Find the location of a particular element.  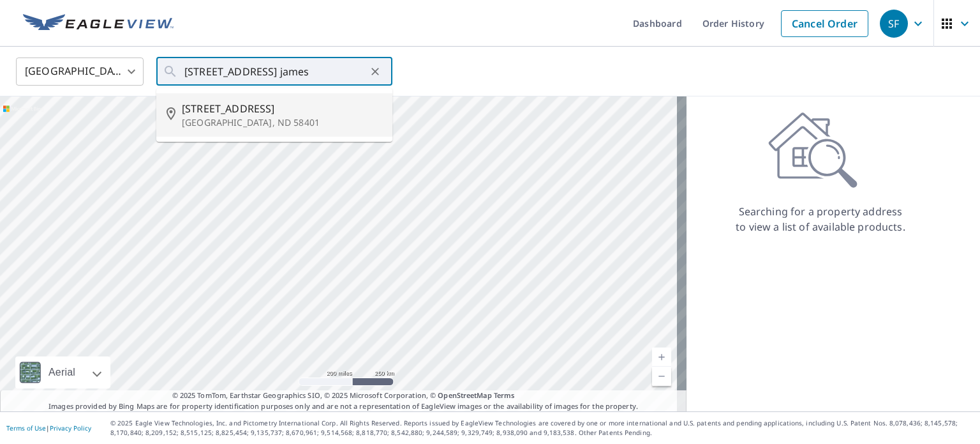

a: Terms is located at coordinates (504, 395).